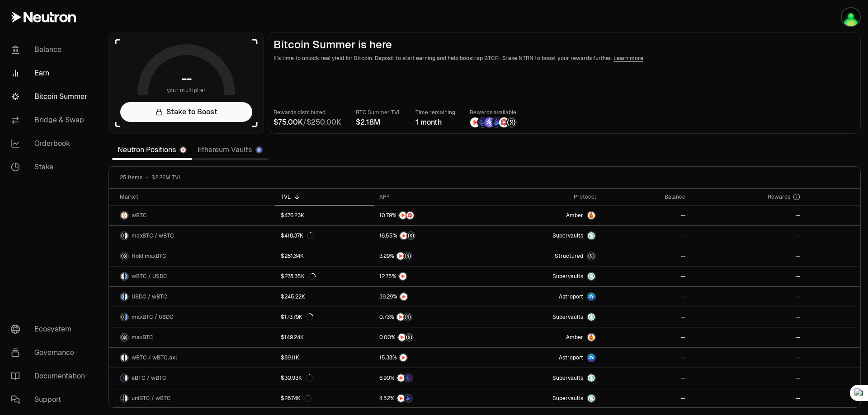 This screenshot has height=415, width=868. What do you see at coordinates (192, 338) in the screenshot?
I see `a: maxBTC LogomaxBTC` at bounding box center [192, 338].